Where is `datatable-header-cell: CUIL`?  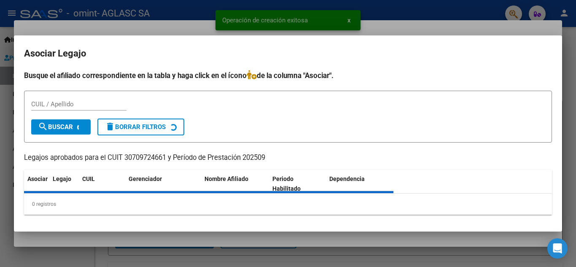
datatable-header-cell: CUIL is located at coordinates (102, 184).